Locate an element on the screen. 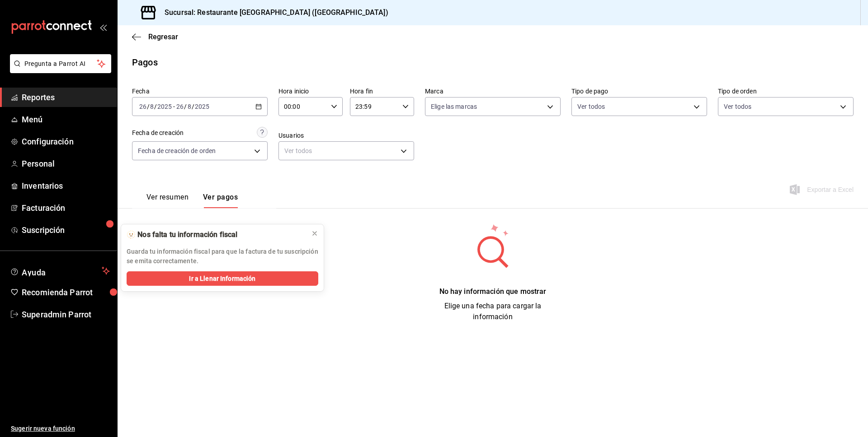 This screenshot has width=868, height=437. span: Pregunta a Parrot AI is located at coordinates (60, 64).